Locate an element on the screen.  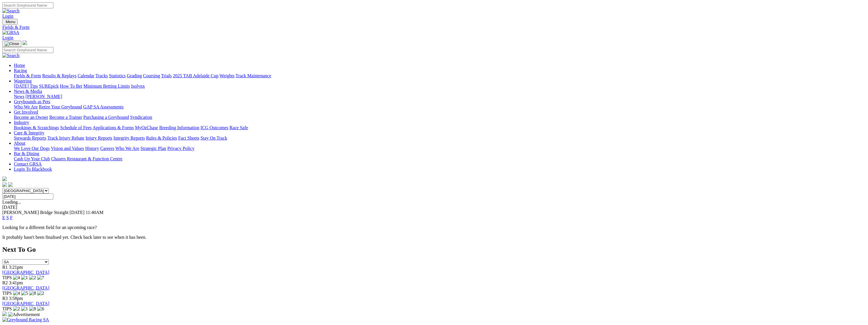
a: Purchasing a Greyhound is located at coordinates (106, 117).